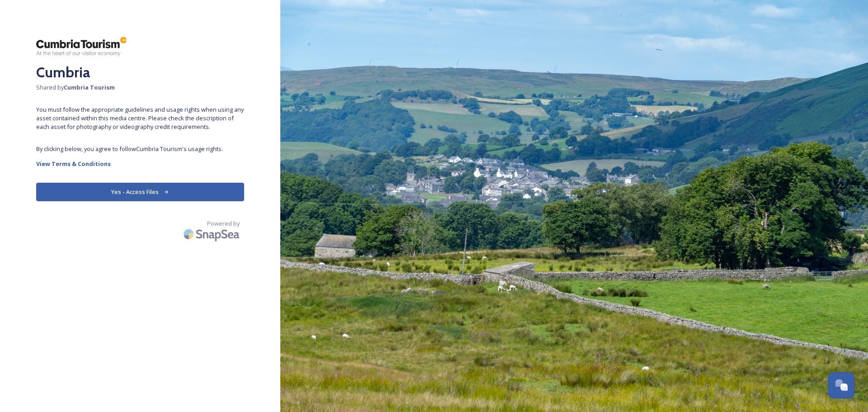  Describe the element at coordinates (140, 192) in the screenshot. I see `button: Yes - Access Files` at that location.